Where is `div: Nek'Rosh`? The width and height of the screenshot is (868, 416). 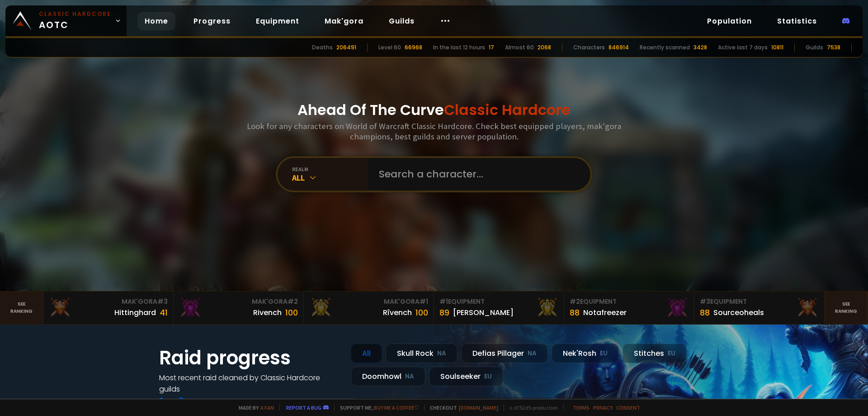 div: Nek'Rosh is located at coordinates (586, 353).